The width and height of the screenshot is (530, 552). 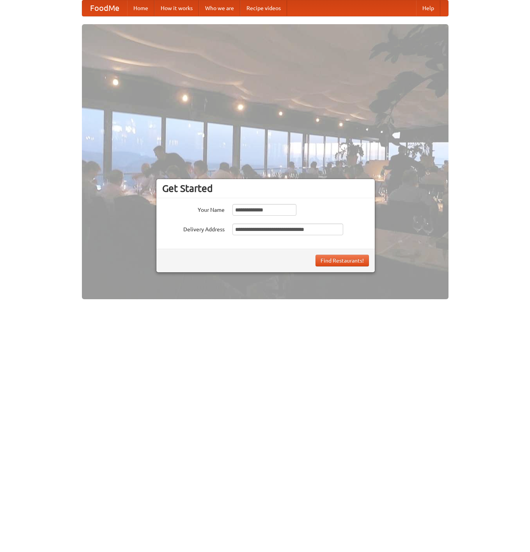 I want to click on a: FoodMe, so click(x=105, y=8).